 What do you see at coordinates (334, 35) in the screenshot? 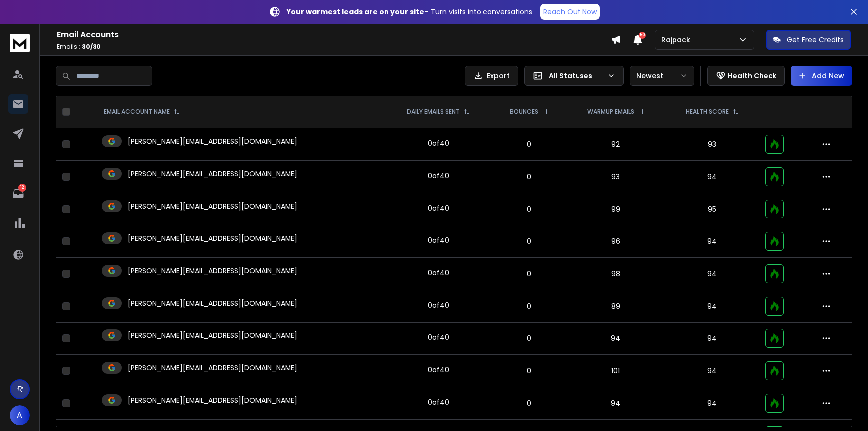
I see `h1: Email Accounts` at bounding box center [334, 35].